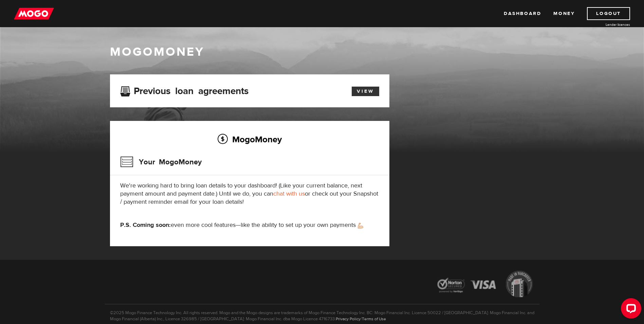 The image size is (644, 324). I want to click on a: View, so click(365, 92).